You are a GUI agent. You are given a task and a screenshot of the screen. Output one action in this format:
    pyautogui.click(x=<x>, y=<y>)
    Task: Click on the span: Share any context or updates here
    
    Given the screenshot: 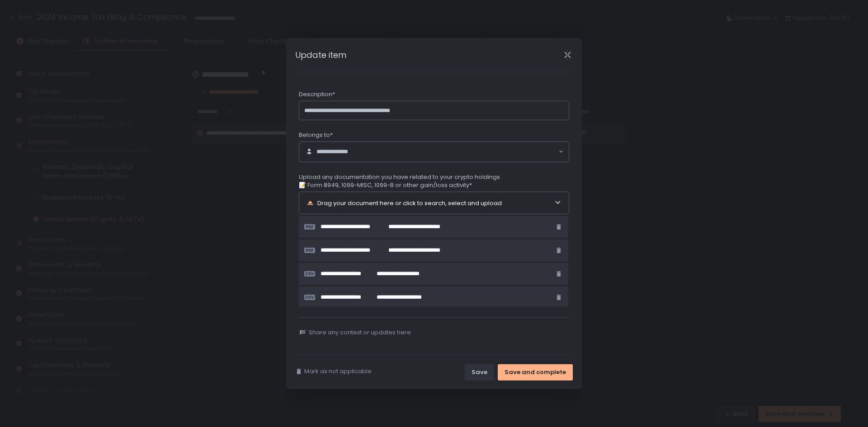 What is the action you would take?
    pyautogui.click(x=360, y=333)
    